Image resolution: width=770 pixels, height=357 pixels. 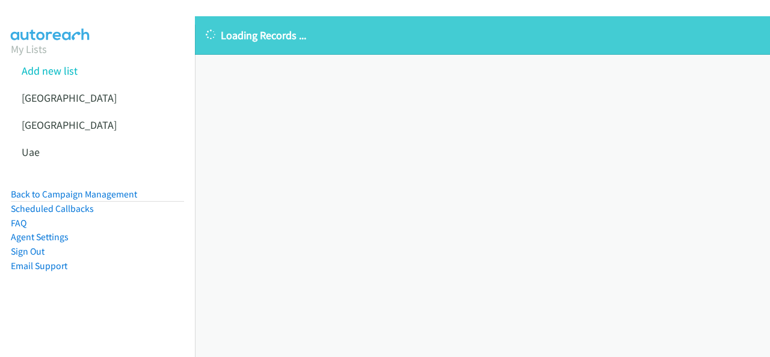 I want to click on a: Uae, so click(x=31, y=152).